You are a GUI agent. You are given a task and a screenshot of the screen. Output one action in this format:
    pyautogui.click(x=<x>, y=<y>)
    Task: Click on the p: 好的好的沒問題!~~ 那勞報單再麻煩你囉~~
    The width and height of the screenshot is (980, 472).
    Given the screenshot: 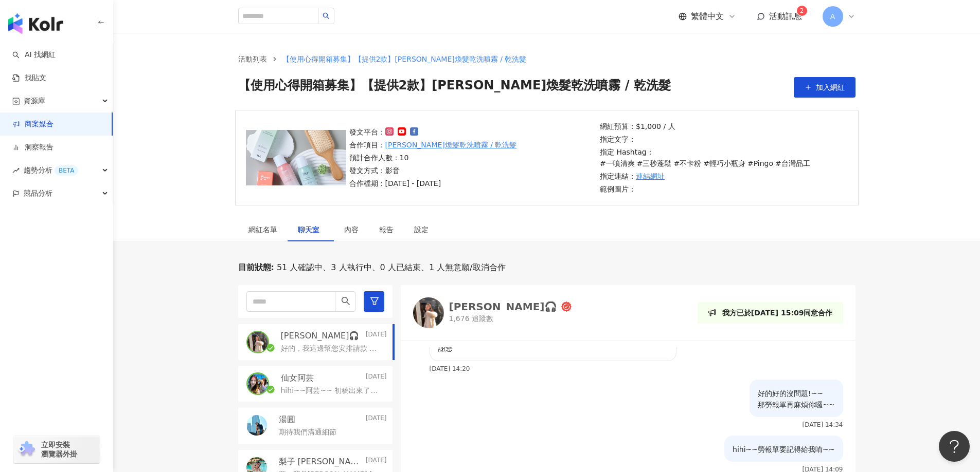 What is the action you would take?
    pyautogui.click(x=796, y=400)
    